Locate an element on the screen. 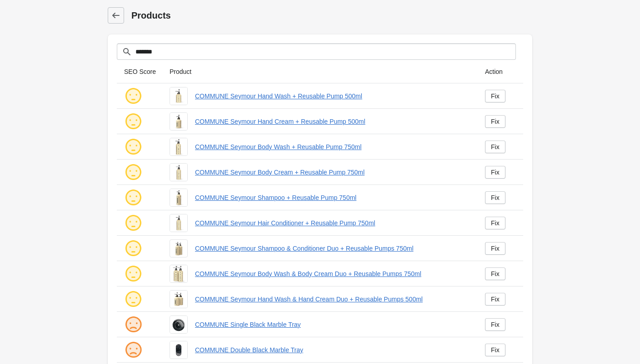 This screenshot has height=364, width=640. a: COMMUNE Single Black Marble Tray is located at coordinates (332, 325).